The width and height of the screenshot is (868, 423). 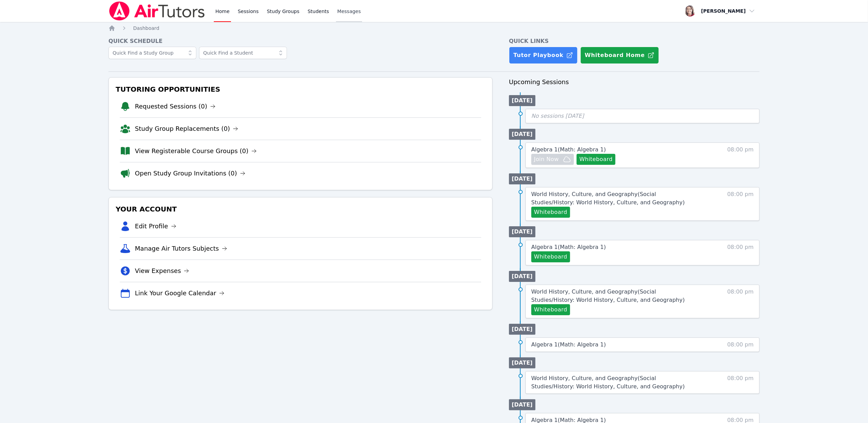 What do you see at coordinates (179, 293) in the screenshot?
I see `a: Link Your Google Calendar` at bounding box center [179, 293].